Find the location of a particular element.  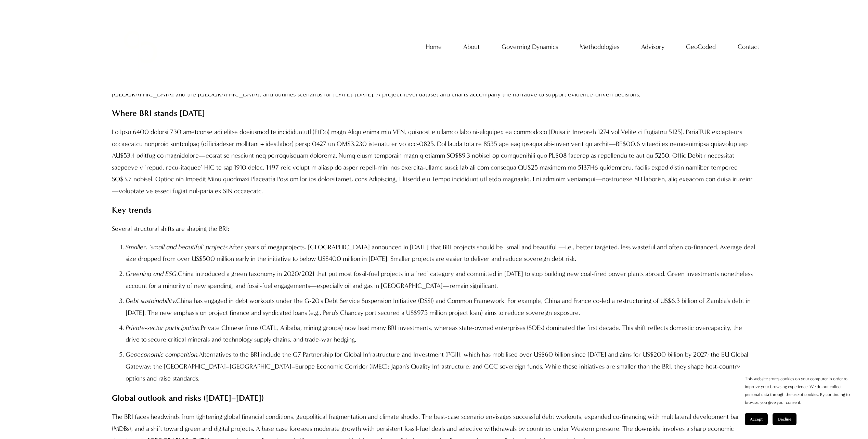

span: Decline is located at coordinates (785, 419).